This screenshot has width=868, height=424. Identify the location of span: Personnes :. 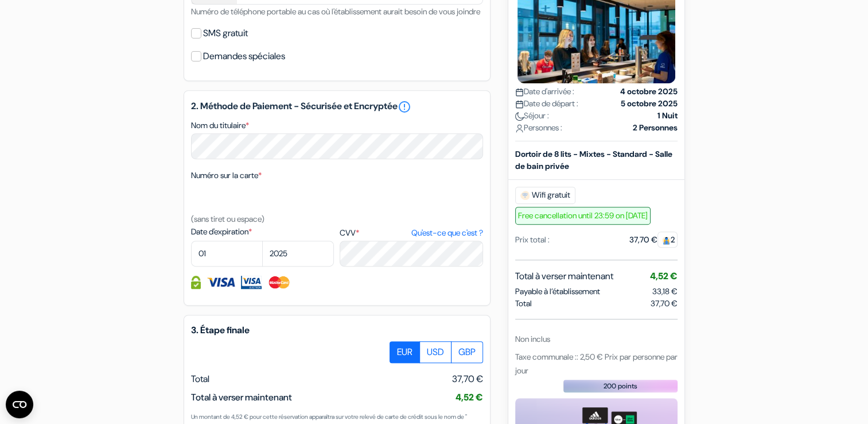
(539, 128).